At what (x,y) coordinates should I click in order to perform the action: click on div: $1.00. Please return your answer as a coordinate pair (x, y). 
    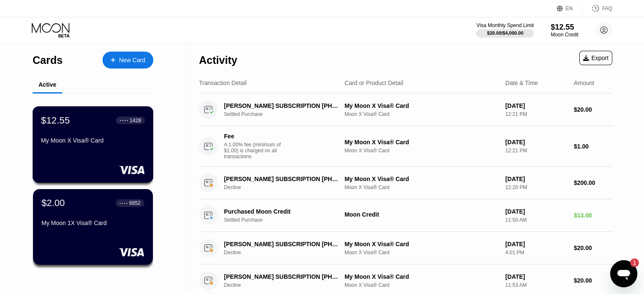
    Looking at the image, I should click on (592, 146).